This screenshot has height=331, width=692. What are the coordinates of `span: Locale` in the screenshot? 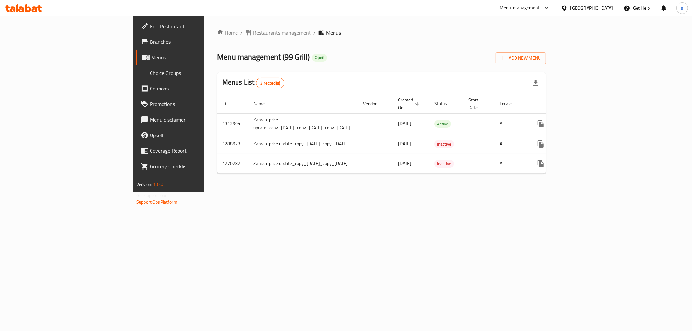 It's located at (510, 104).